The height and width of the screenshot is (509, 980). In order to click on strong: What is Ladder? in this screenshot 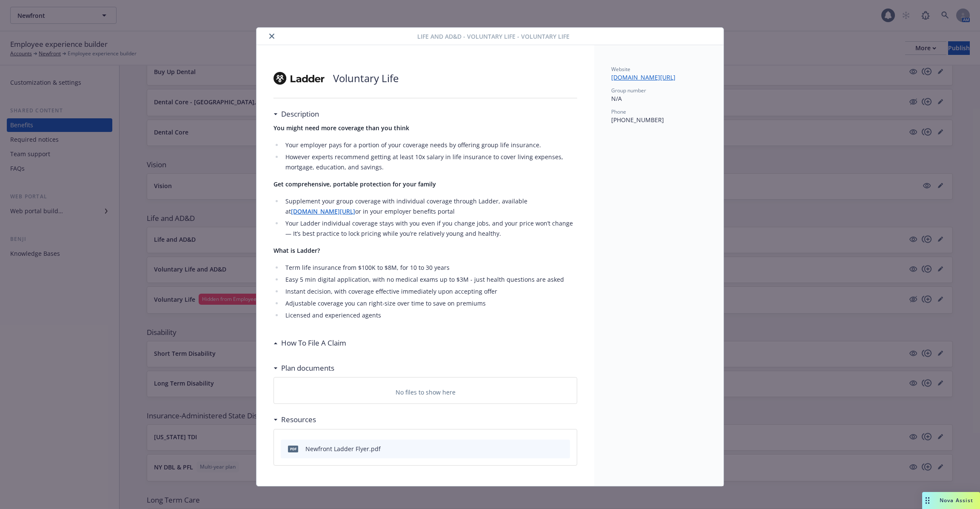, I will do `click(297, 250)`.